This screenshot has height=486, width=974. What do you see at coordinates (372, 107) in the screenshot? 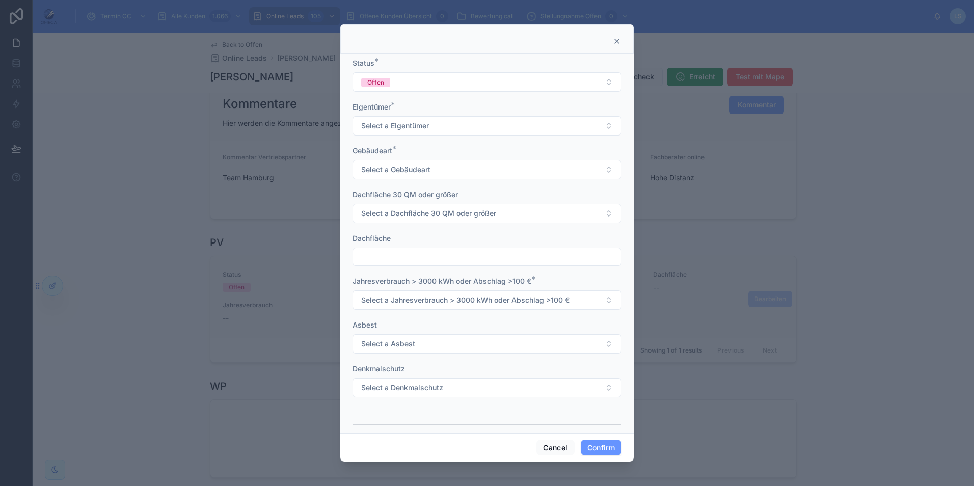
I see `span: EIgentümer` at bounding box center [372, 107].